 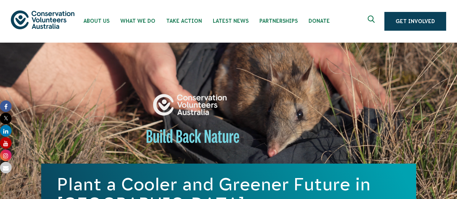 I want to click on span: Latest News, so click(x=231, y=21).